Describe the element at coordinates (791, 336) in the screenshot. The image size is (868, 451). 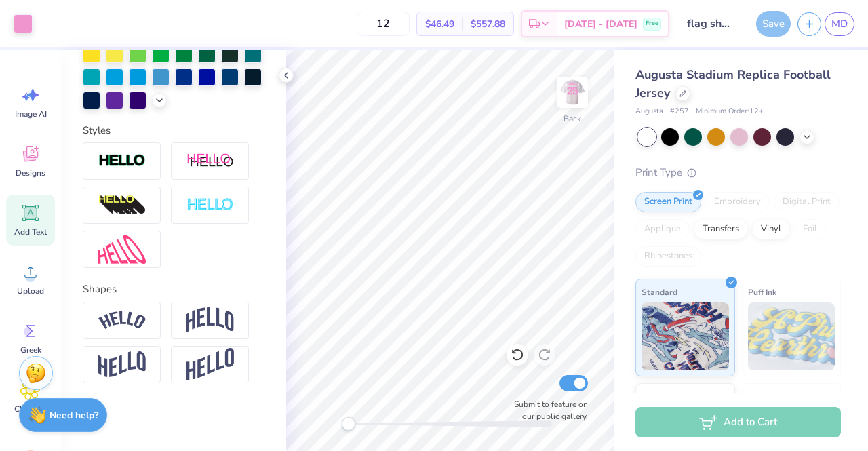
I see `img: Puff Ink` at that location.